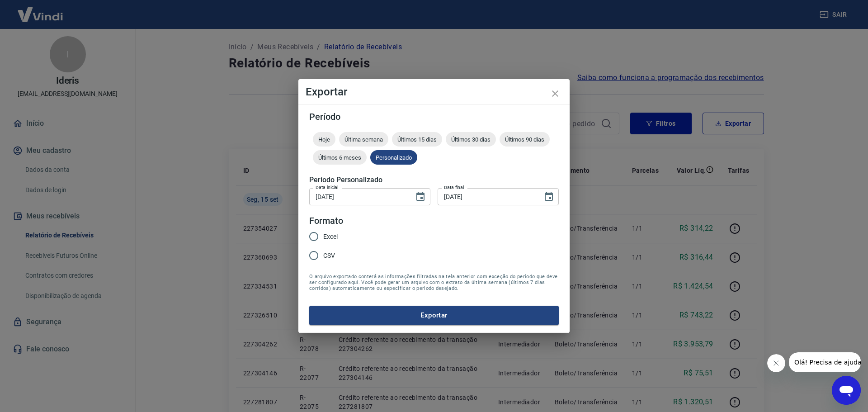 The width and height of the screenshot is (868, 412). Describe the element at coordinates (417, 140) in the screenshot. I see `span: Últimos 15 dias` at that location.